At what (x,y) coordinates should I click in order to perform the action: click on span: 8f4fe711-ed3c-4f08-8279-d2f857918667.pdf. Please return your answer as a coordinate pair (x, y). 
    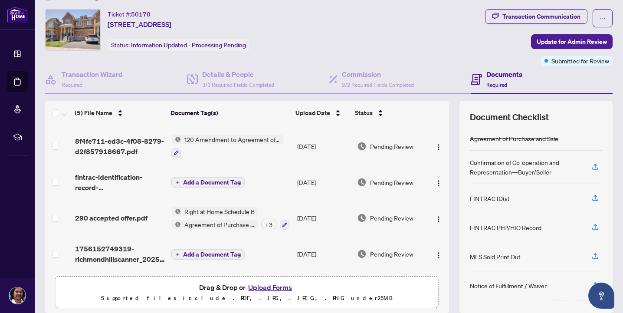
    Looking at the image, I should click on (120, 146).